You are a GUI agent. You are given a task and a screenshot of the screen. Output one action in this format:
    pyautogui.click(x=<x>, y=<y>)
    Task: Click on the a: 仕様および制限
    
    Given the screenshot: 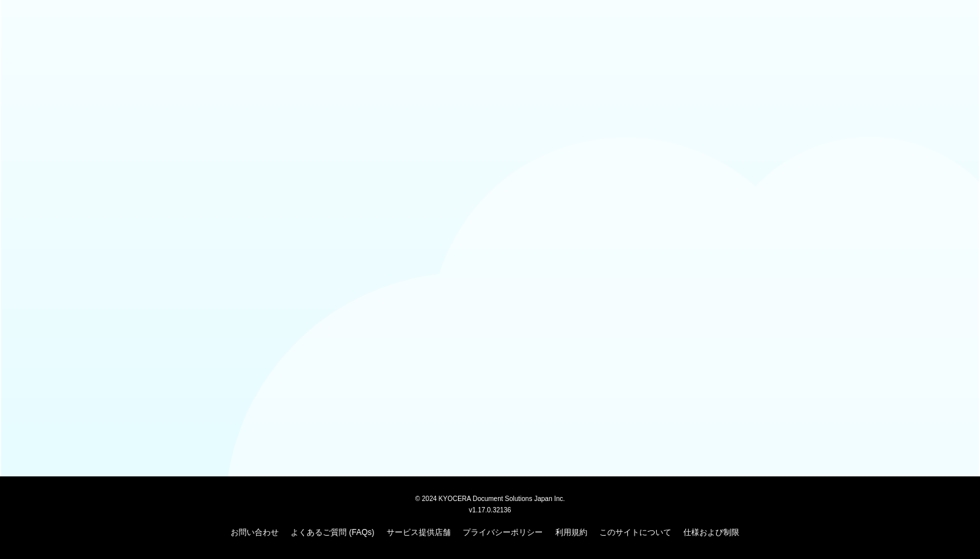 What is the action you would take?
    pyautogui.click(x=711, y=533)
    